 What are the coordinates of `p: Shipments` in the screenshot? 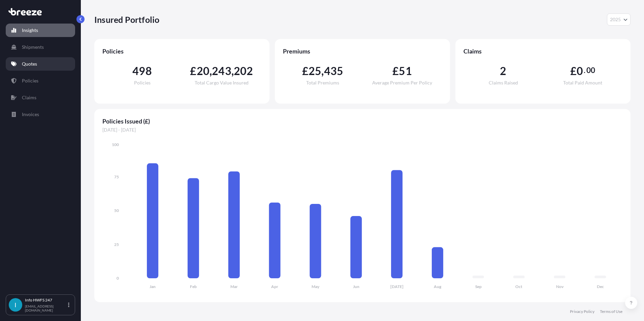 It's located at (33, 47).